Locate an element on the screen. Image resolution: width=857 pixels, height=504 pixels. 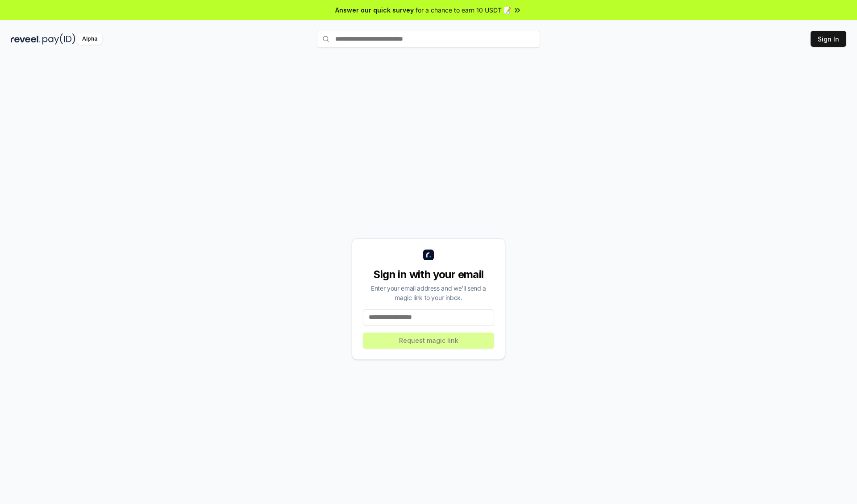
img: logo_small is located at coordinates (428, 255).